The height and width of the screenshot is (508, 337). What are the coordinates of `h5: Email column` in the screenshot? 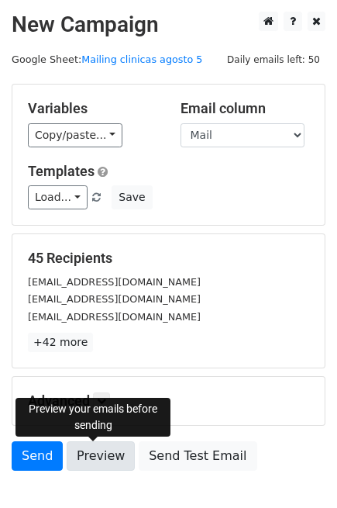 It's located at (245, 109).